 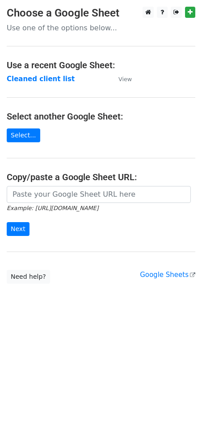 What do you see at coordinates (101, 28) in the screenshot?
I see `p: Use one of the options below...` at bounding box center [101, 28].